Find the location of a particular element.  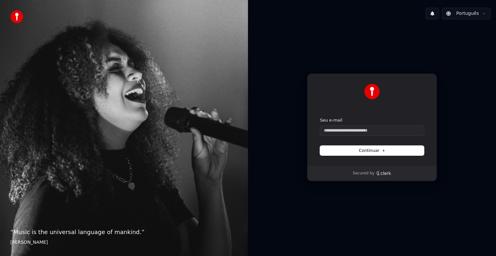

label: Seu e-mail is located at coordinates (331, 120).